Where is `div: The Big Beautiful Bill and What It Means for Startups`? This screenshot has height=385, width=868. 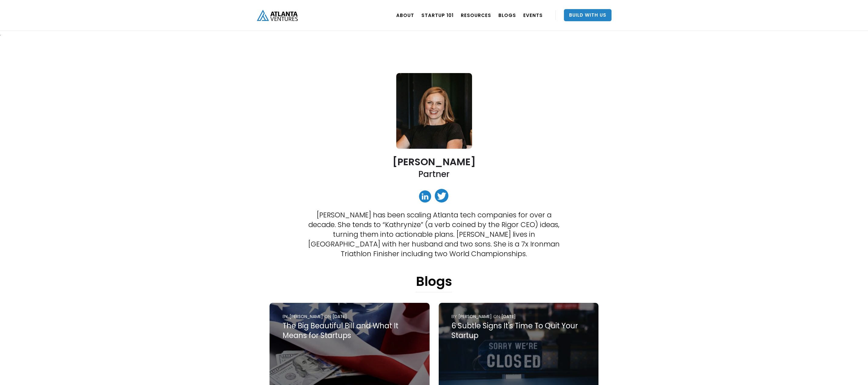
div: The Big Beautiful Bill and What It Means for Startups is located at coordinates (349, 330).